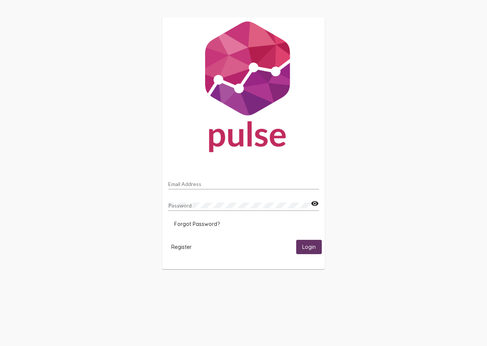 Image resolution: width=487 pixels, height=346 pixels. What do you see at coordinates (181, 247) in the screenshot?
I see `button: Register` at bounding box center [181, 247].